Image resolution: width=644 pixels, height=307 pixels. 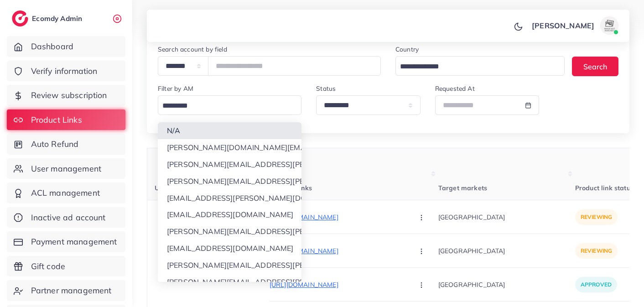 I want to click on span: Gift code, so click(x=48, y=266).